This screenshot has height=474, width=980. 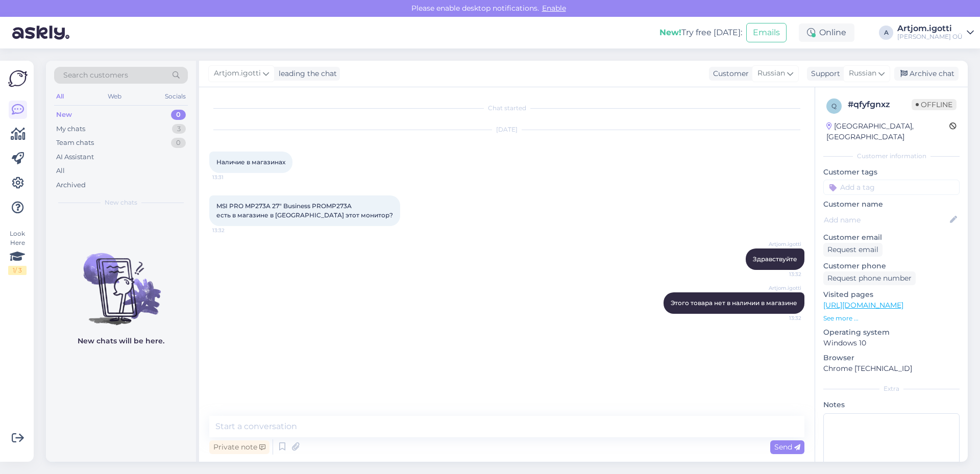 What do you see at coordinates (554, 8) in the screenshot?
I see `span: Enable` at bounding box center [554, 8].